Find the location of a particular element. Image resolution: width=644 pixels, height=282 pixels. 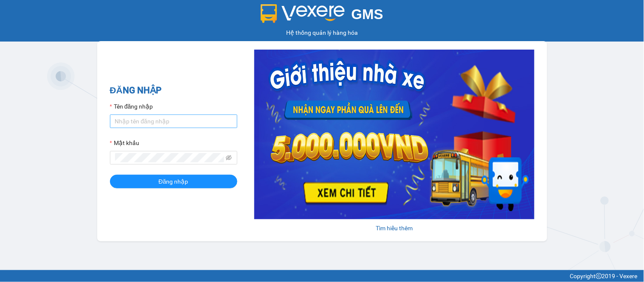

img: banner-0 is located at coordinates (394, 135).